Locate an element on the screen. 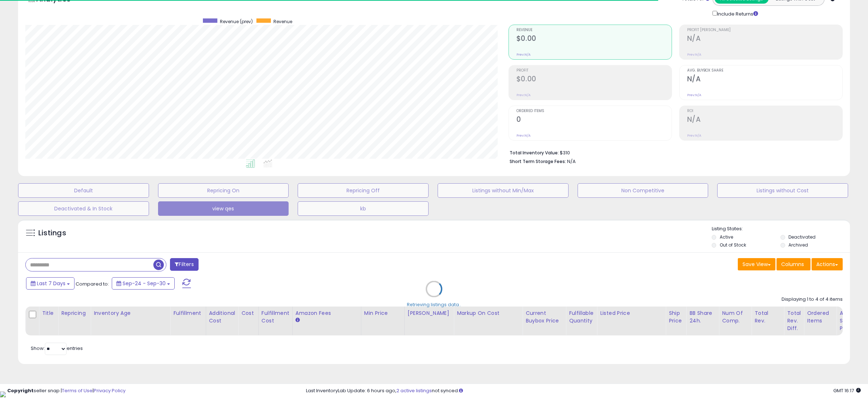  a: 2 active listings is located at coordinates (414, 390).